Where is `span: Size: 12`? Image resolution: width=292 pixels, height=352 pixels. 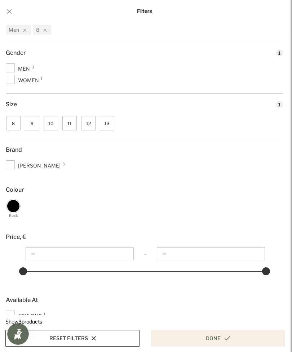 span: Size: 12 is located at coordinates (88, 123).